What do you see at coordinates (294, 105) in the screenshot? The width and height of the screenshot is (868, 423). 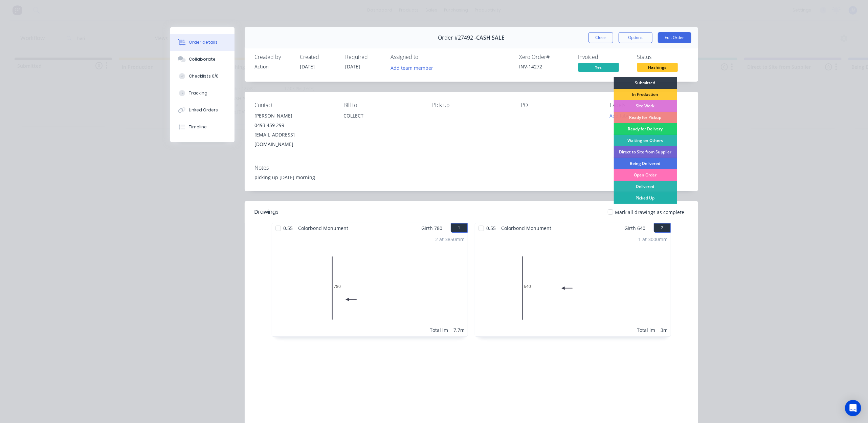 I see `div: Contact` at bounding box center [294, 105].